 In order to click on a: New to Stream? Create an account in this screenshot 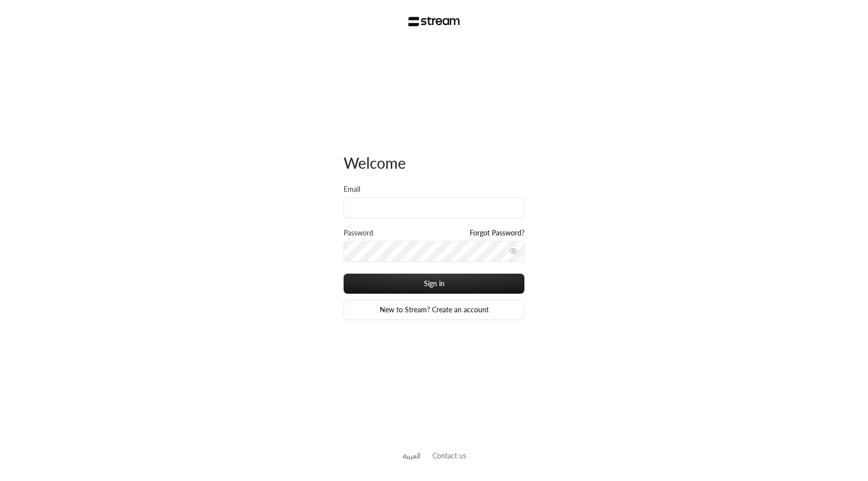, I will do `click(434, 310)`.